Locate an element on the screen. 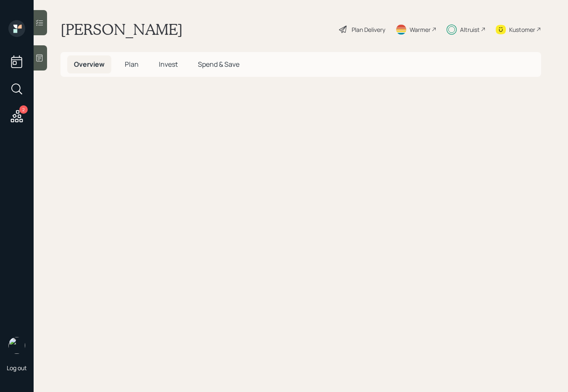 This screenshot has width=568, height=392. div: Altruist is located at coordinates (470, 29).